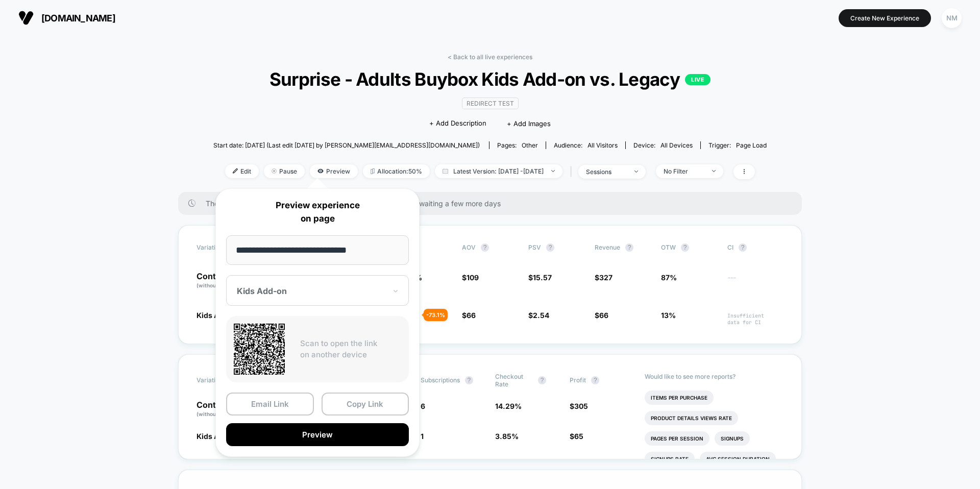 The image size is (980, 489). Describe the element at coordinates (490, 57) in the screenshot. I see `a: < Back to all live experiences` at that location.